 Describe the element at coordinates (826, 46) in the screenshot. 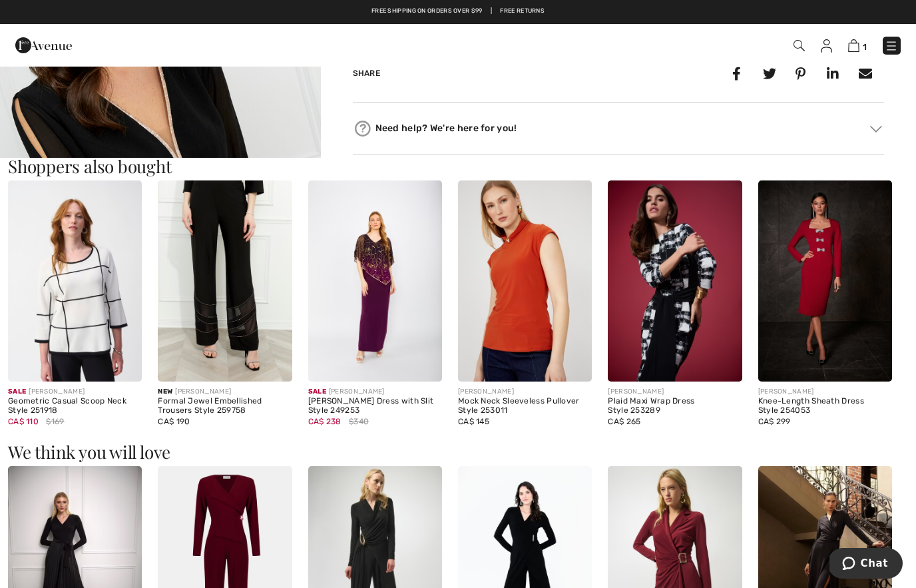

I see `img: My Info` at that location.